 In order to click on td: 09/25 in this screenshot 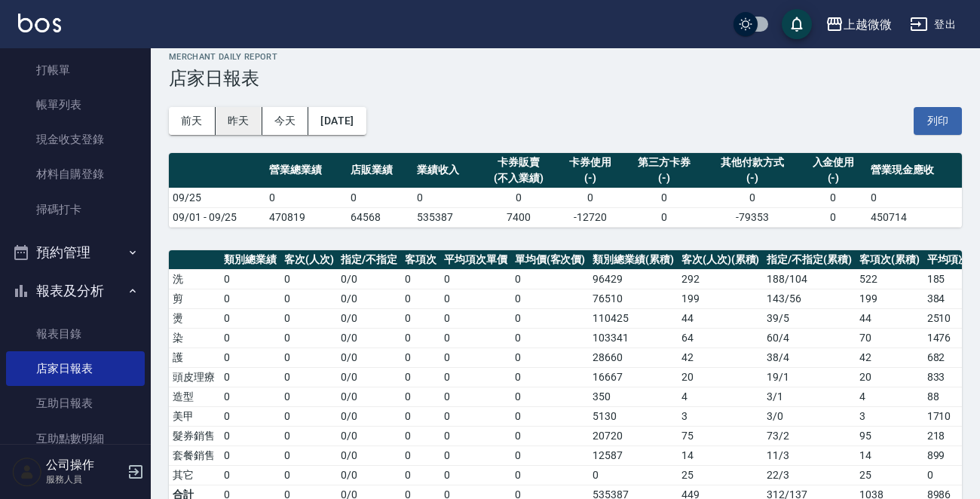, I will do `click(217, 198)`.